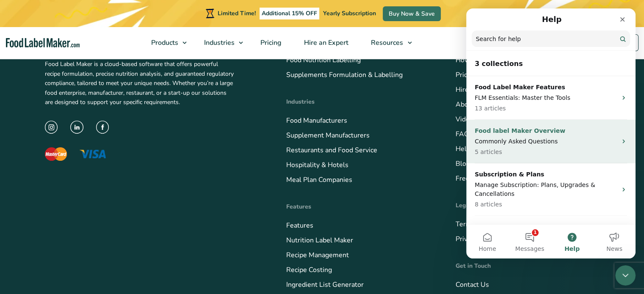  What do you see at coordinates (479, 119) in the screenshot?
I see `a: Video Tutorials` at bounding box center [479, 119].